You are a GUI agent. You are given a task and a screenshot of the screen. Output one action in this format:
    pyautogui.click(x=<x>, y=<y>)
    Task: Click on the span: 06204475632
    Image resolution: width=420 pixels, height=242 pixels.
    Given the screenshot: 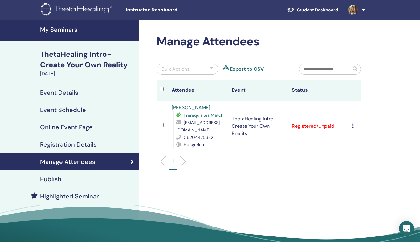 What is the action you would take?
    pyautogui.click(x=198, y=137)
    